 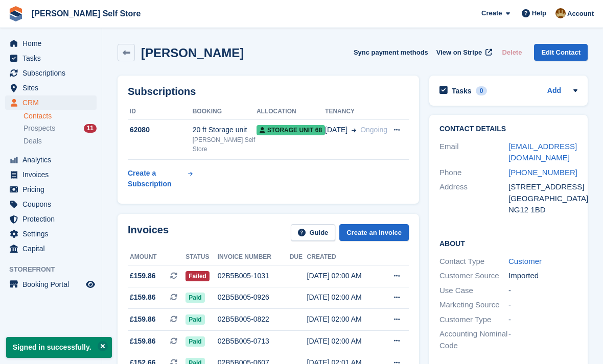 I want to click on span: CRM, so click(x=53, y=103).